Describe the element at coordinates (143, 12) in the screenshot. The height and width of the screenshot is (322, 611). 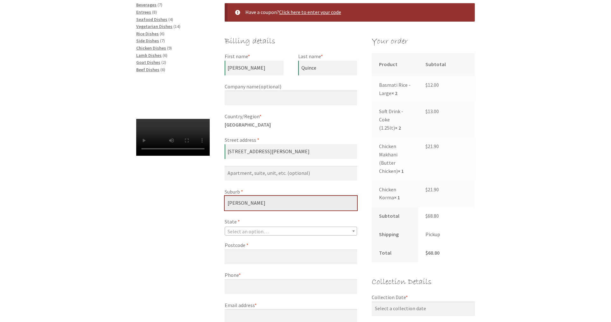
I see `span: Entrees` at that location.